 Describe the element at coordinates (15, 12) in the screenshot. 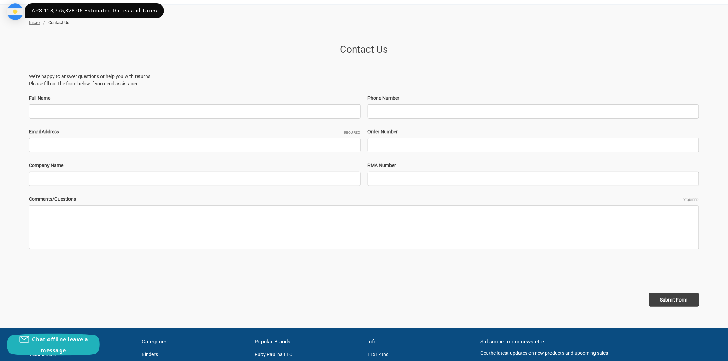

I see `img: duty and tax information for Argentina` at that location.